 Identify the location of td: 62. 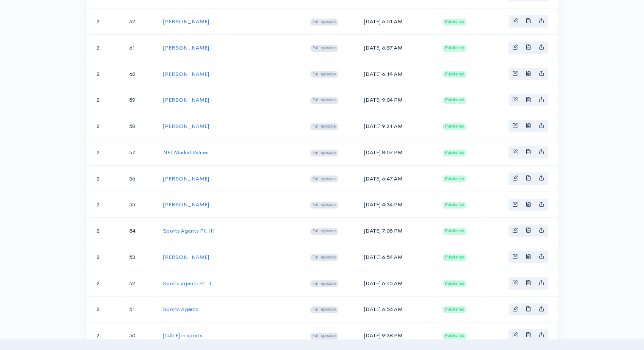
(139, 22).